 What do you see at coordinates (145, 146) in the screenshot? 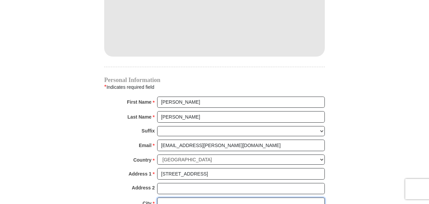
I see `strong: Email` at bounding box center [145, 146].